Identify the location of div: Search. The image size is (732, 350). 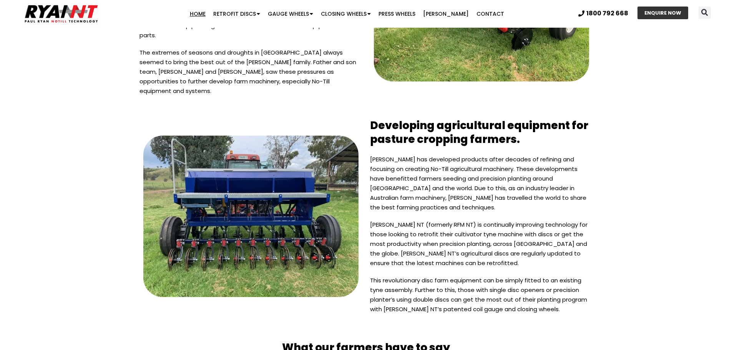
(705, 13).